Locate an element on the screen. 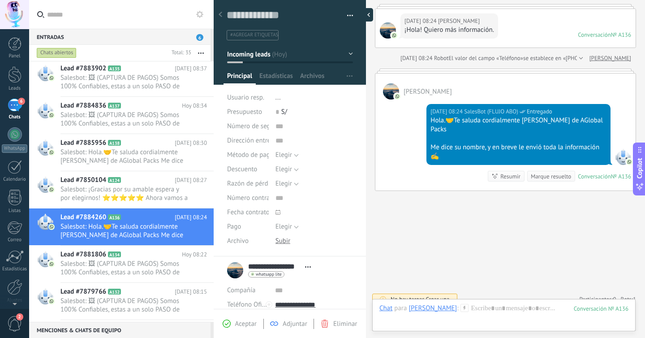 The width and height of the screenshot is (645, 338). span: 2 is located at coordinates (20, 317).